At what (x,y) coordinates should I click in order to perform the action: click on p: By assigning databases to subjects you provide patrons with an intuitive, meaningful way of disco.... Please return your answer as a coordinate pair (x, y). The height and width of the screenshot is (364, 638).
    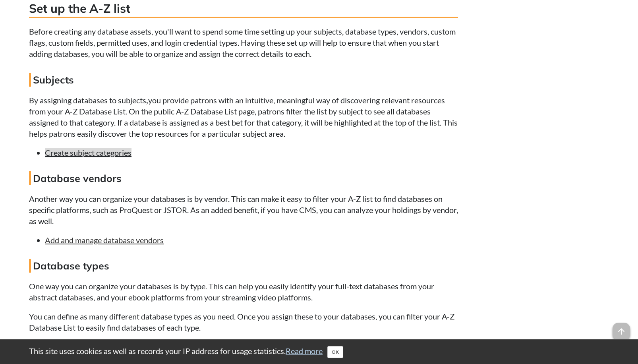
    Looking at the image, I should click on (244, 117).